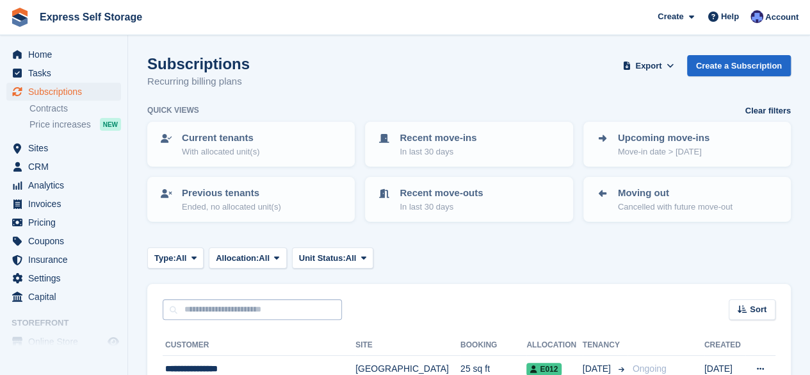 The width and height of the screenshot is (810, 375). Describe the element at coordinates (438, 138) in the screenshot. I see `p: Recent move-ins` at that location.